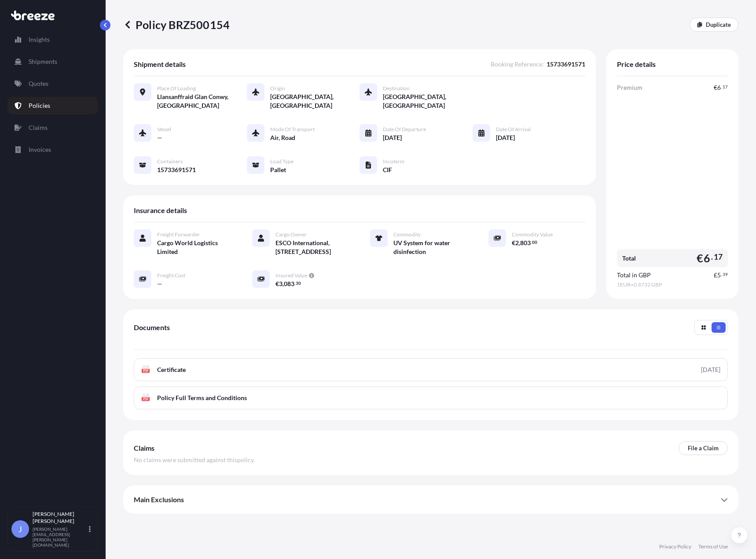 Image resolution: width=756 pixels, height=559 pixels. What do you see at coordinates (714, 25) in the screenshot?
I see `a: Duplicate` at bounding box center [714, 25].